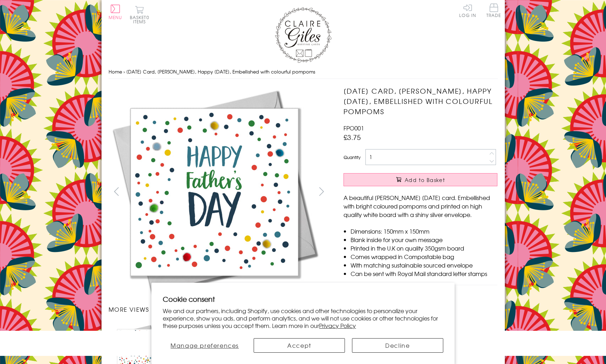 The height and width of the screenshot is (364, 606). What do you see at coordinates (424, 265) in the screenshot?
I see `li: With matching sustainable sourced envelope` at bounding box center [424, 265].